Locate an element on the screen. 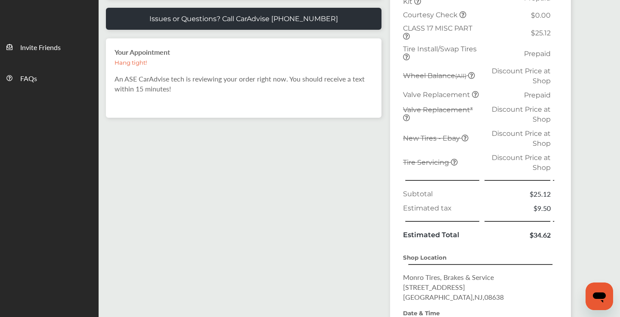 The image size is (620, 317). strong: Shop Location is located at coordinates (425, 257).